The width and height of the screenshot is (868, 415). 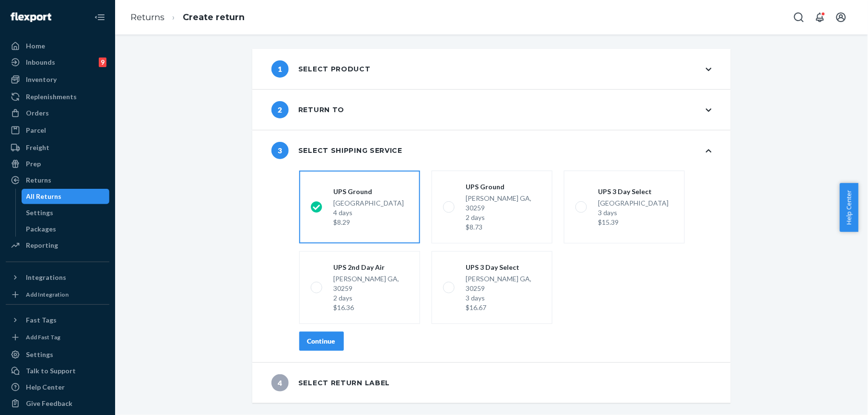 What do you see at coordinates (49, 404) in the screenshot?
I see `div: Give Feedback` at bounding box center [49, 404].